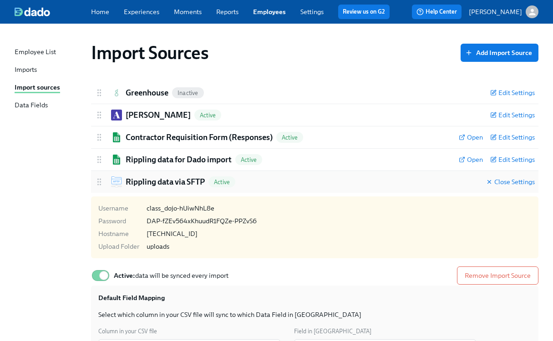 The image size is (553, 341). I want to click on span: Remove Import Source, so click(498, 276).